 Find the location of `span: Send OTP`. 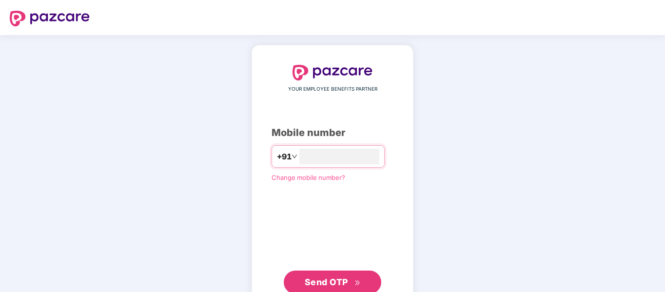

span: Send OTP is located at coordinates (326, 282).